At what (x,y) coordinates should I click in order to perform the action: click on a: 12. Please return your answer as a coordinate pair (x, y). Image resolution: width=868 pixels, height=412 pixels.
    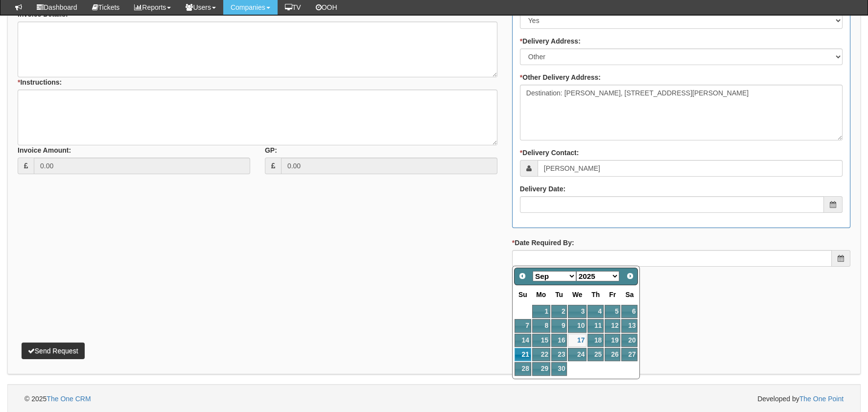
    Looking at the image, I should click on (613, 326).